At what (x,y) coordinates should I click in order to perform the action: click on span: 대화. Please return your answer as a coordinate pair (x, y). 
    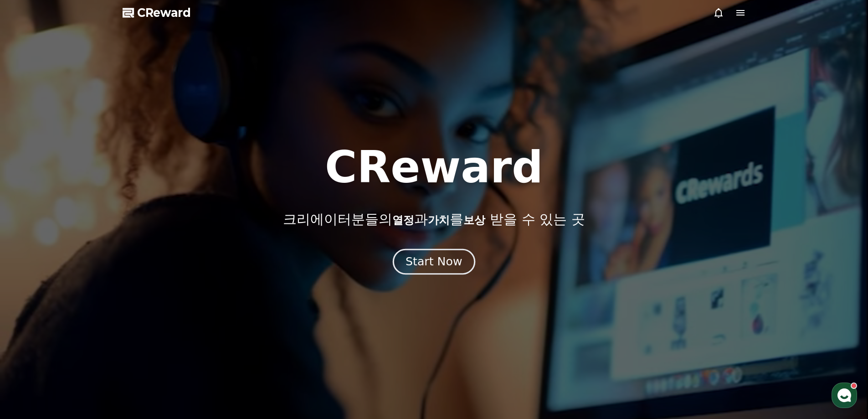
    Looking at the image, I should click on (89, 306).